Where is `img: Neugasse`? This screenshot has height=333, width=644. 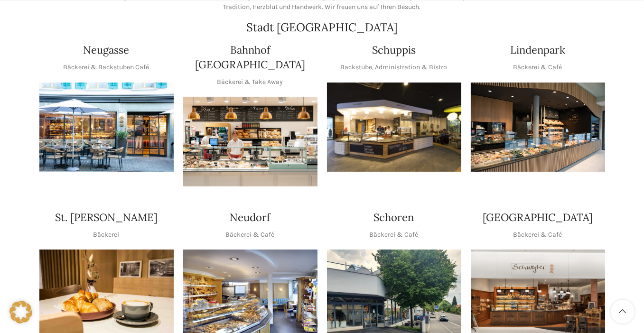
img: Neugasse is located at coordinates (106, 127).